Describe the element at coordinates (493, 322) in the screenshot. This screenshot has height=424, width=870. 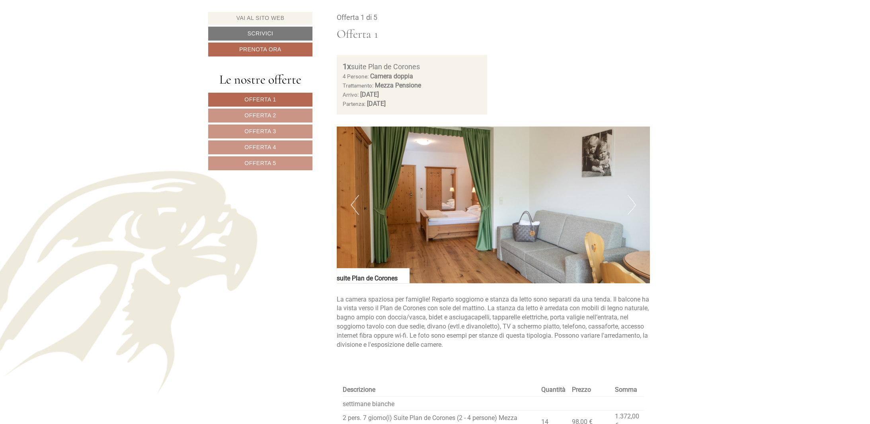
I see `p: La camera spaziosa per famiglie! Reparto soggiorno e stanza da letto sono separati da una tenda. ...` at that location.